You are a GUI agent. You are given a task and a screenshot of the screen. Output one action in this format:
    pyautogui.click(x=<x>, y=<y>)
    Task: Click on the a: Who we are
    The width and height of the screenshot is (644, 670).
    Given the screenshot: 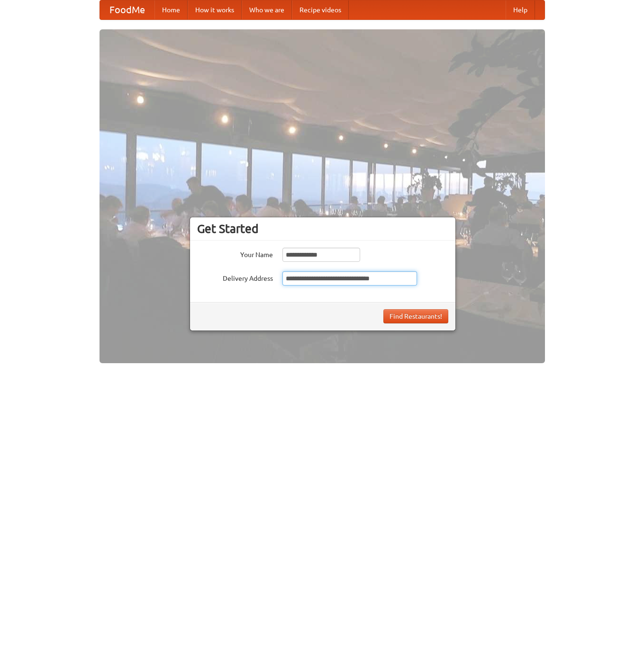 What is the action you would take?
    pyautogui.click(x=267, y=10)
    